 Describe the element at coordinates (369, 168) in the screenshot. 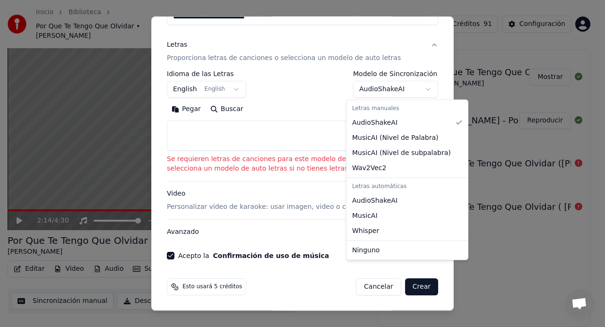

I see `span: Wav2Vec2` at that location.